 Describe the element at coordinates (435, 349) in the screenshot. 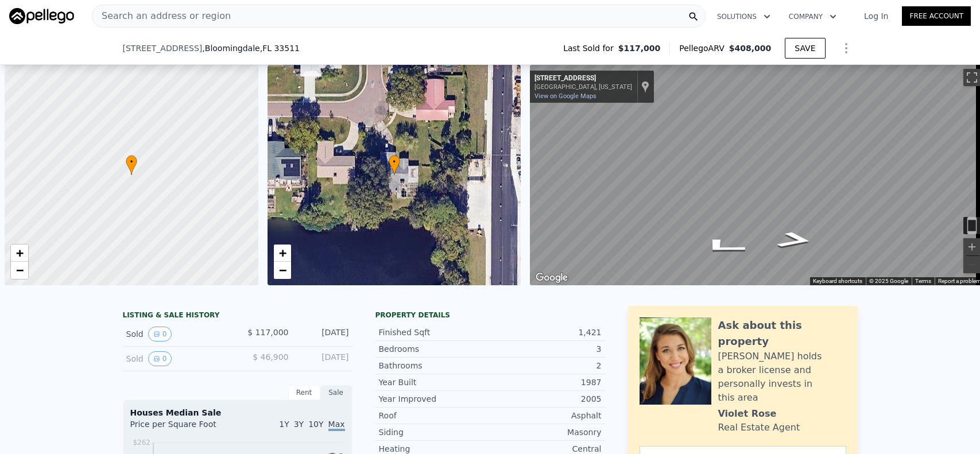

I see `div: Bedrooms` at that location.